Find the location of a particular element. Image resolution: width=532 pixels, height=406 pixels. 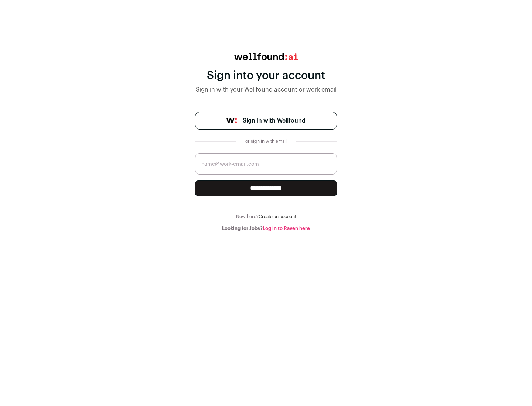

input: name@work-email.com is located at coordinates (266, 164).